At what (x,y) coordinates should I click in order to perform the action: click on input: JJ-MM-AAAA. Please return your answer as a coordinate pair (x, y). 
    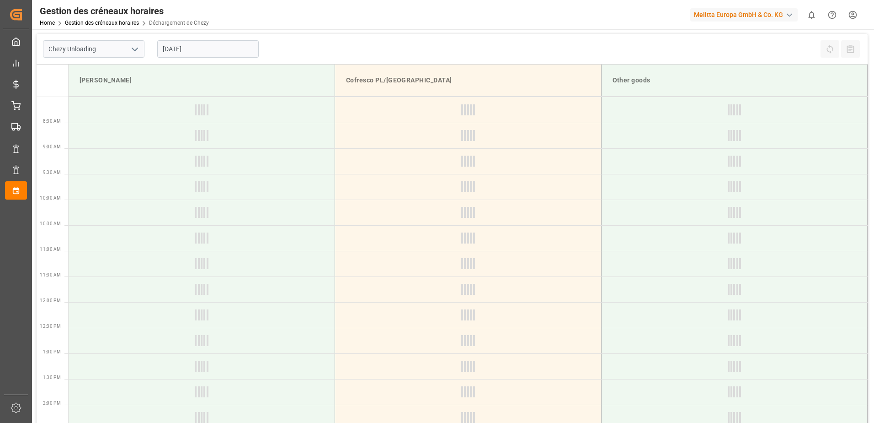
    Looking at the image, I should click on (208, 49).